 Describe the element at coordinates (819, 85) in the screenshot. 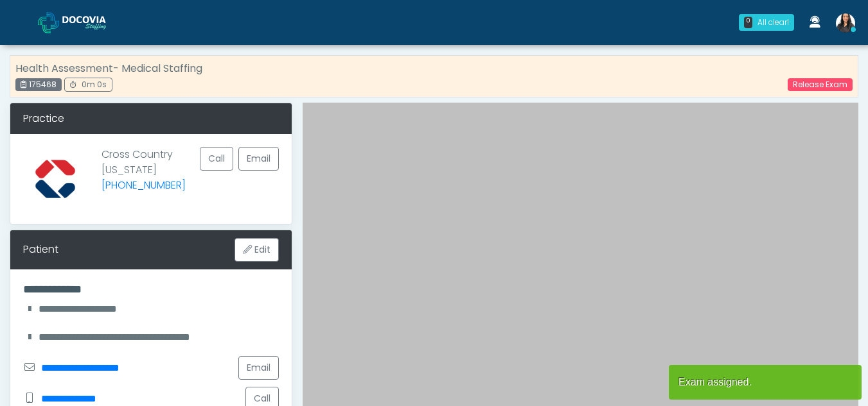

I see `a: Release Exam` at that location.